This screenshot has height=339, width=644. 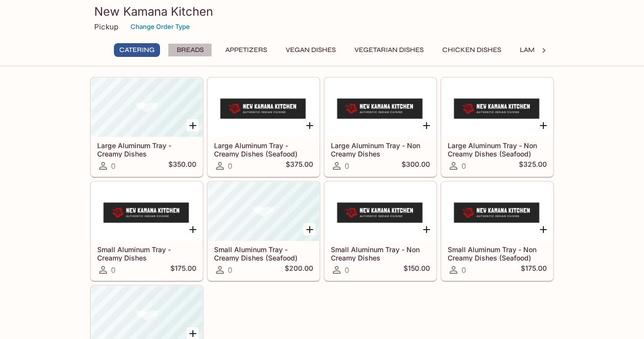 What do you see at coordinates (426, 229) in the screenshot?
I see `button: Add Small Aluminum Tray - Non Creamy Dishes` at bounding box center [426, 229].